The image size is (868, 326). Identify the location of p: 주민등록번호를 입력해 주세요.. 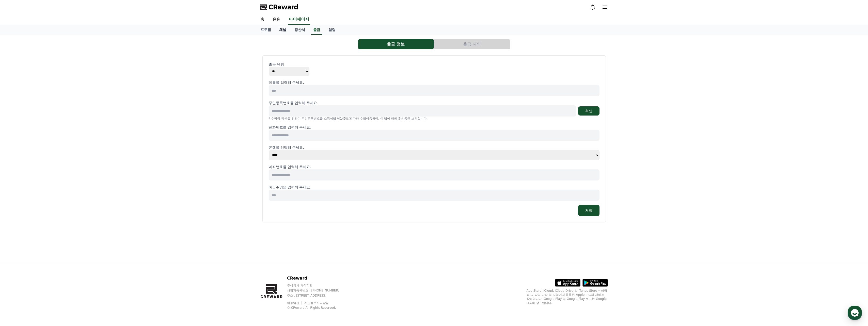
(293, 103).